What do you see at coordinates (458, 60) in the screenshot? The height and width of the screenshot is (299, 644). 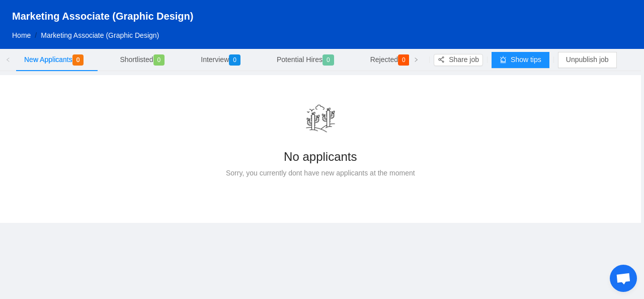 I see `button: icon: share-altShare job` at bounding box center [458, 60].